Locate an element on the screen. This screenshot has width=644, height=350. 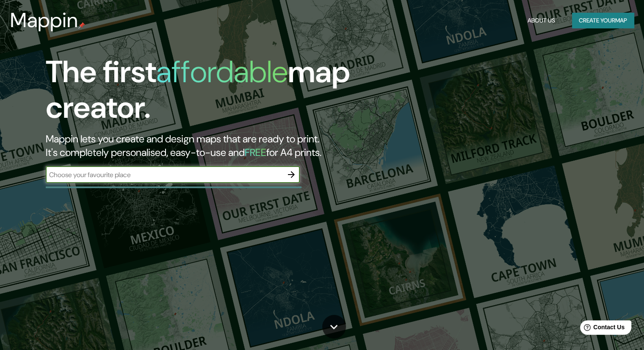
button: Create yourmap is located at coordinates (603, 20).